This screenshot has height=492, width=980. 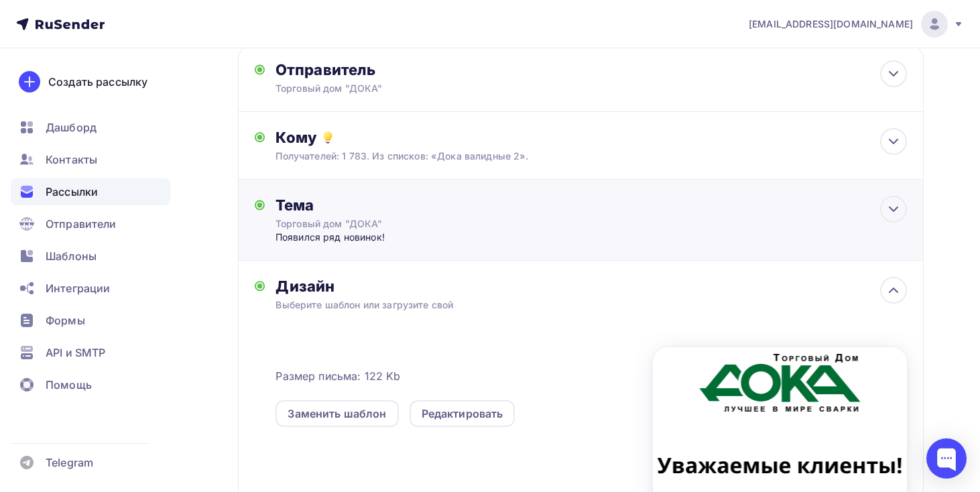 What do you see at coordinates (90, 159) in the screenshot?
I see `a: Контакты` at bounding box center [90, 159].